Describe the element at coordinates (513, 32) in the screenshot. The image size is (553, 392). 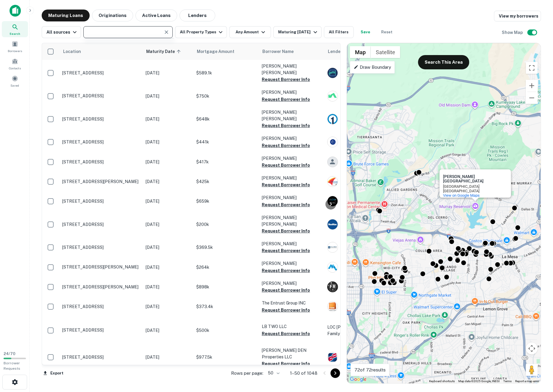
I see `h6: Show Map` at that location.